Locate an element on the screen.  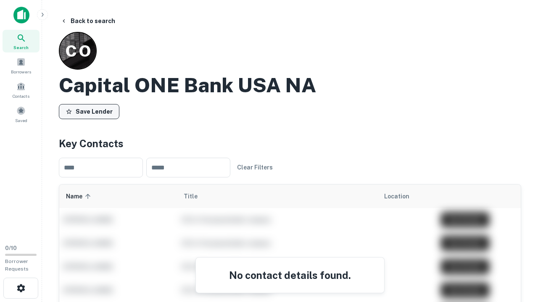
div: Saved is located at coordinates (21, 114).